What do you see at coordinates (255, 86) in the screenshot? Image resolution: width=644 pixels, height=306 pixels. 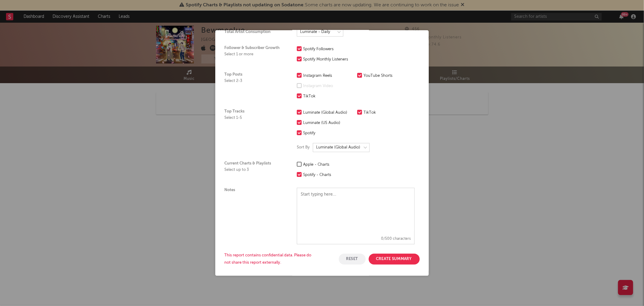 I see `div: Top Posts` at bounding box center [255, 86].